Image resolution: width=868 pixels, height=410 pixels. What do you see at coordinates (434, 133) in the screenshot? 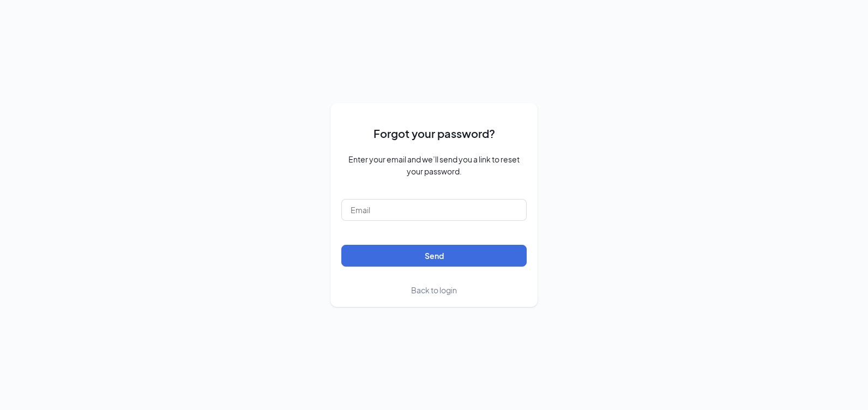
I see `span: Forgot your password?` at bounding box center [434, 133].